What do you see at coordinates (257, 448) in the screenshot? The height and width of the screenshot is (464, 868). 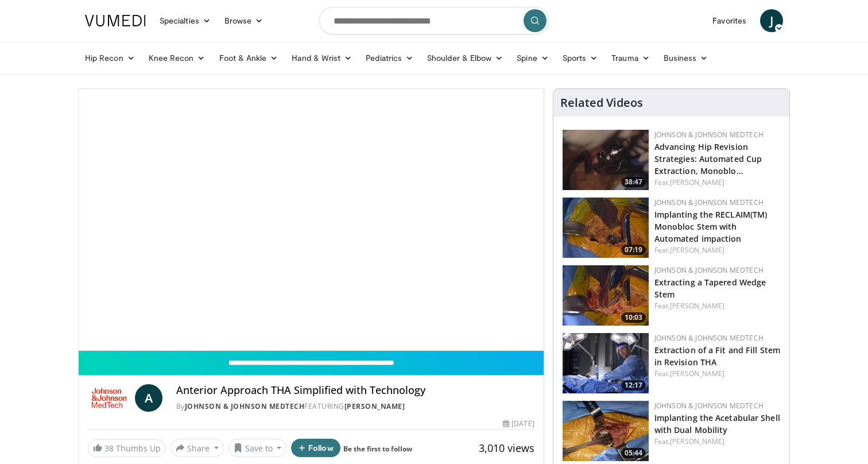 I see `button: Save to` at bounding box center [257, 448].